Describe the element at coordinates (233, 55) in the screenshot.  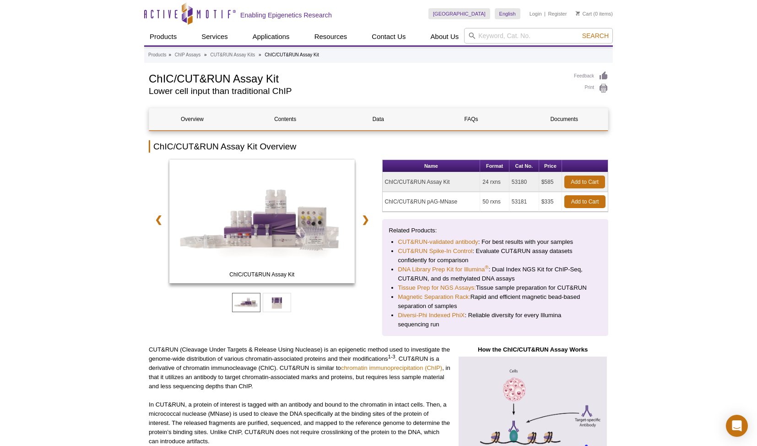
I see `a: CUT&RUN Assay Kits` at that location.